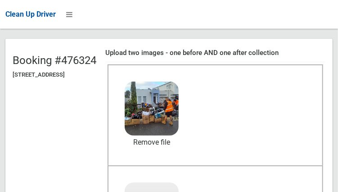 This screenshot has width=338, height=192. I want to click on a: Clean Up Driver, so click(31, 14).